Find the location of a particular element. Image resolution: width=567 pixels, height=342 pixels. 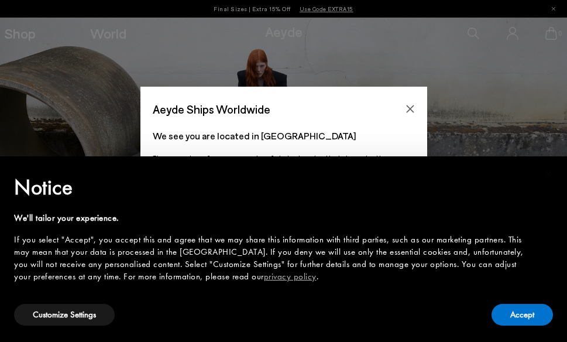

p: Please purchase from your country of choice by using the below selection: is located at coordinates (284, 157).